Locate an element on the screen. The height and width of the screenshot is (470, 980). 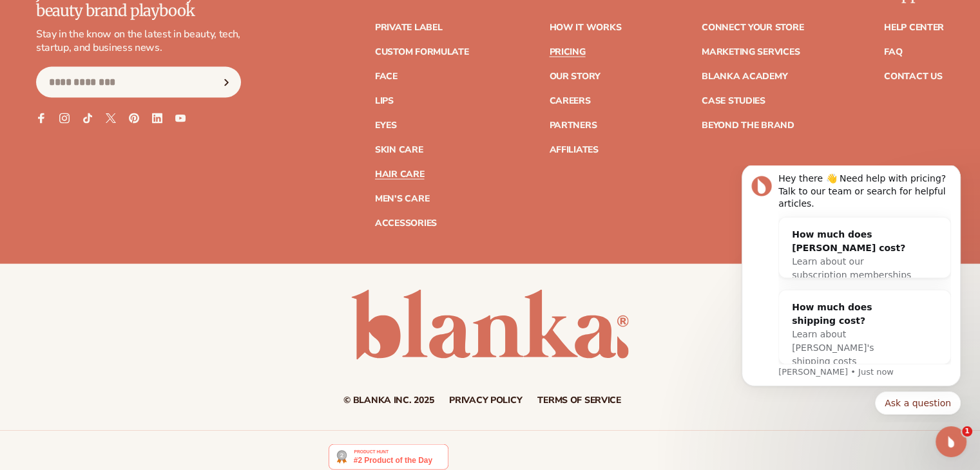
span: Learn about our subscription memberships is located at coordinates (129, 103).